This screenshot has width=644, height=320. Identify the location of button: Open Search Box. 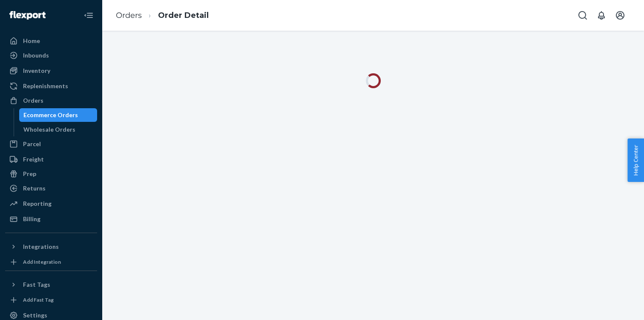
(583, 15).